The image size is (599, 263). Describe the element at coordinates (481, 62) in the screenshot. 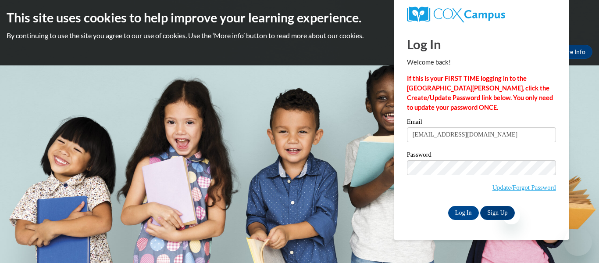

I see `p: Welcome back!` at that location.